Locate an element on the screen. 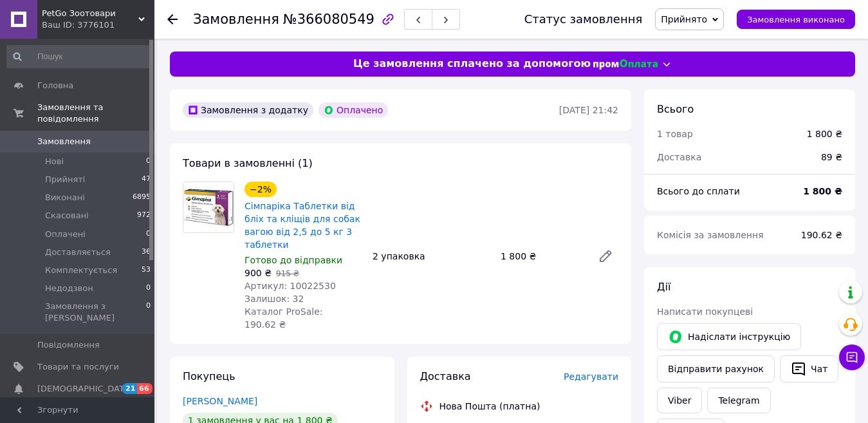 The width and height of the screenshot is (868, 423). span: Комплектується is located at coordinates (81, 271).